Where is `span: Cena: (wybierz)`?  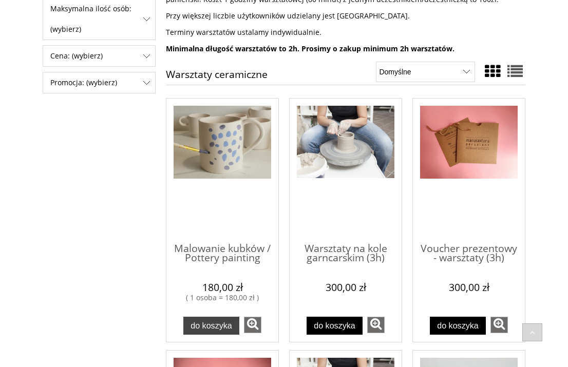
span: Cena: (wybierz) is located at coordinates (99, 56).